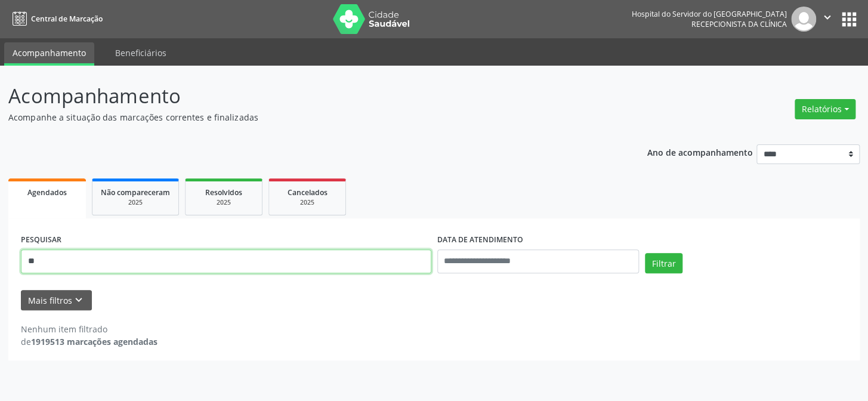 Image resolution: width=868 pixels, height=401 pixels. I want to click on a: Acompanhamento, so click(49, 54).